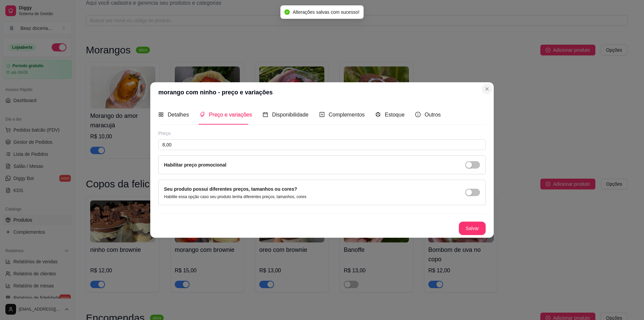 This screenshot has height=320, width=644. Describe the element at coordinates (230, 189) in the screenshot. I see `label: Seu produto possui diferentes preços, tamanhos ou cores?` at that location.